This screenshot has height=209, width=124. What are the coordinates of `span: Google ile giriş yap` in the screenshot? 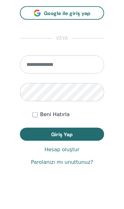 It's located at (67, 13).